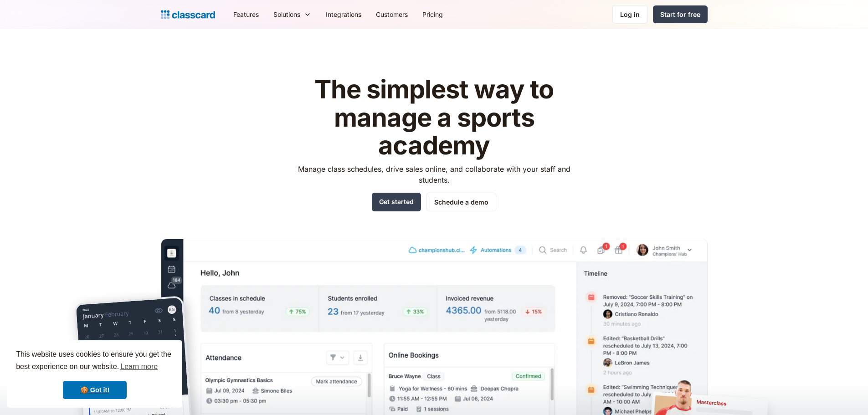 Image resolution: width=868 pixels, height=415 pixels. What do you see at coordinates (95, 374) in the screenshot?
I see `div: cookieconsent` at bounding box center [95, 374].